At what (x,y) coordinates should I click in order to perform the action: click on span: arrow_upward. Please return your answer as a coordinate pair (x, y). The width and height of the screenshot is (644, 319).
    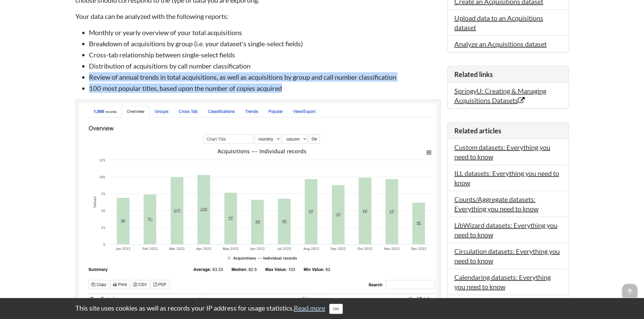
    Looking at the image, I should click on (630, 291).